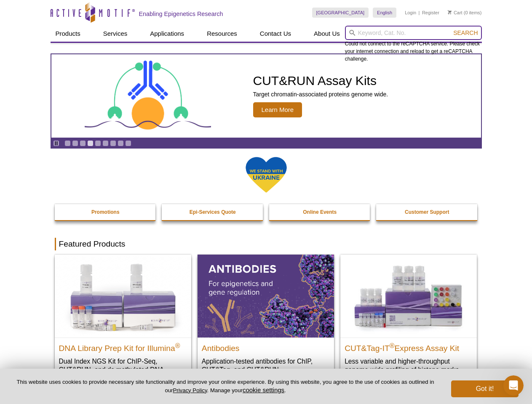 This screenshot has height=404, width=532. I want to click on a: Go to slide 1, so click(67, 143).